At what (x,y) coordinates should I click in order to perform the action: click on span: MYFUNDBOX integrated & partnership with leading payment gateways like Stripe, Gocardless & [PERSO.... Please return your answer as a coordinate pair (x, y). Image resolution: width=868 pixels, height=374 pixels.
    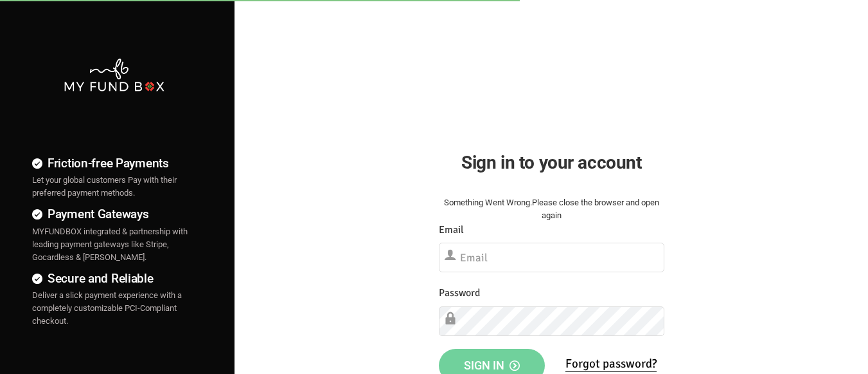
    Looking at the image, I should click on (110, 244).